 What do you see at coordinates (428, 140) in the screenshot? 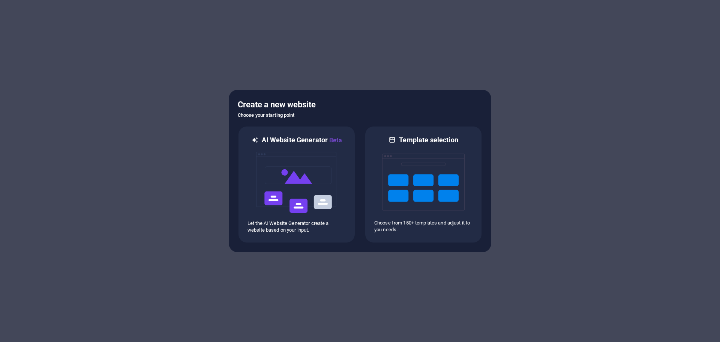
I see `h6: Template selection` at bounding box center [428, 140].